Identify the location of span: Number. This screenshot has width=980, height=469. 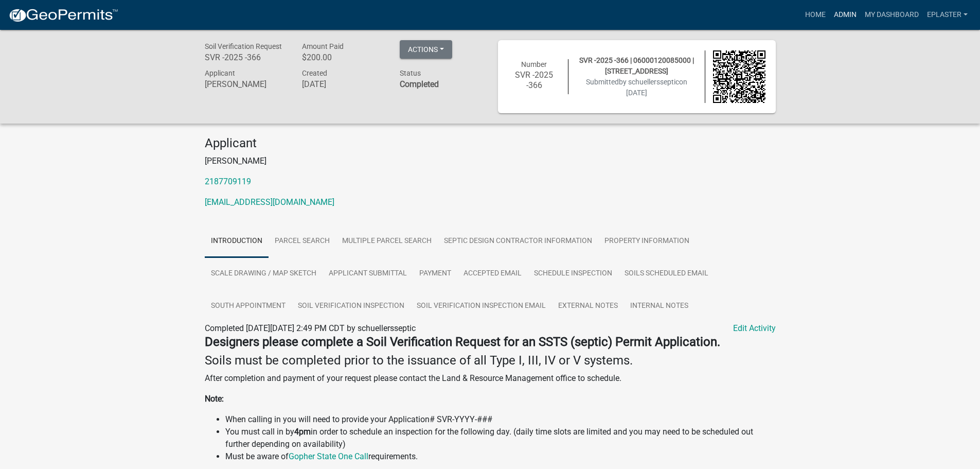
(534, 64).